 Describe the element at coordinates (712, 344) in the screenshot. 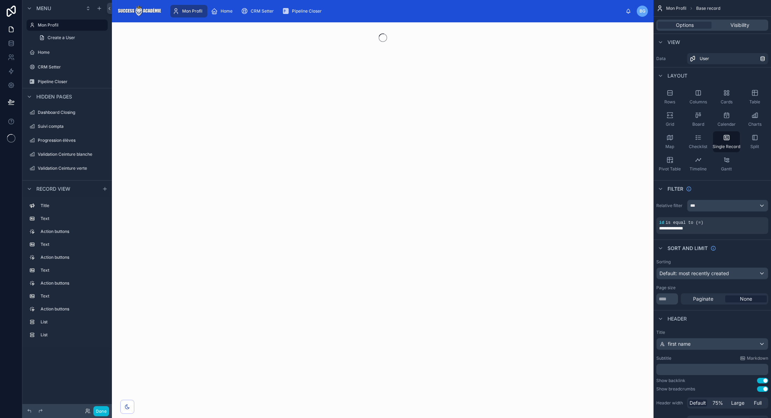

I see `button: first name` at that location.